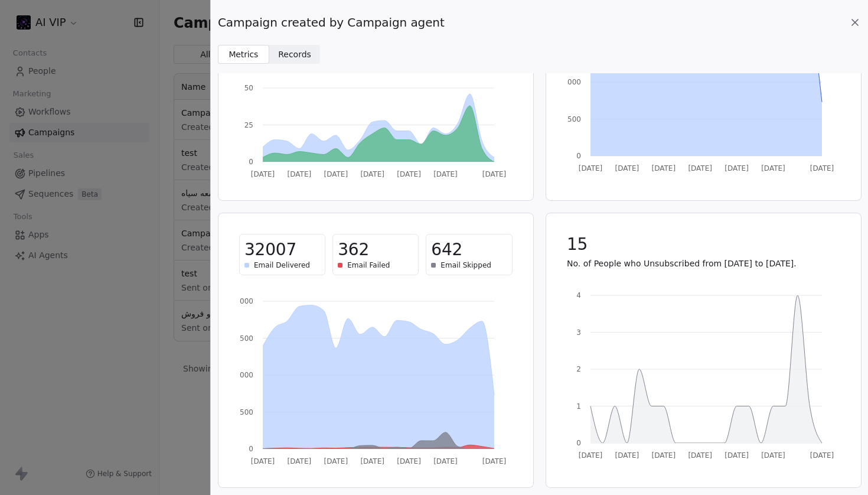  I want to click on span: 362, so click(353, 250).